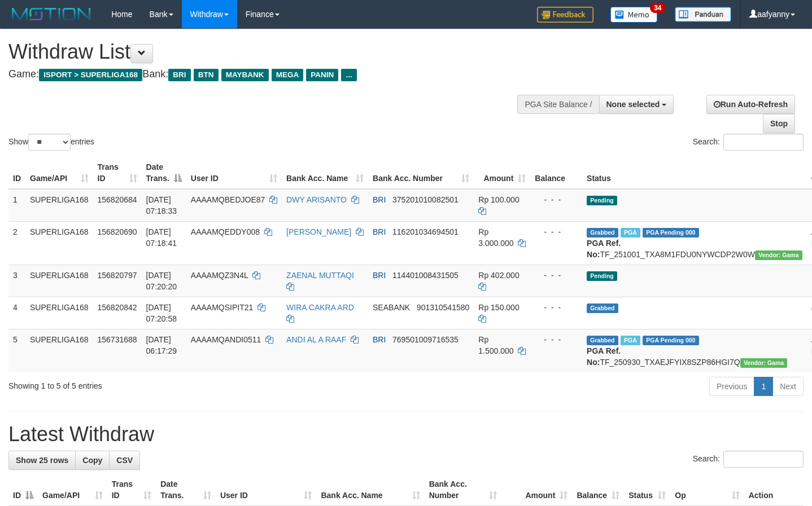  What do you see at coordinates (23, 489) in the screenshot?
I see `th: ID: activate to sort column descending` at bounding box center [23, 489].